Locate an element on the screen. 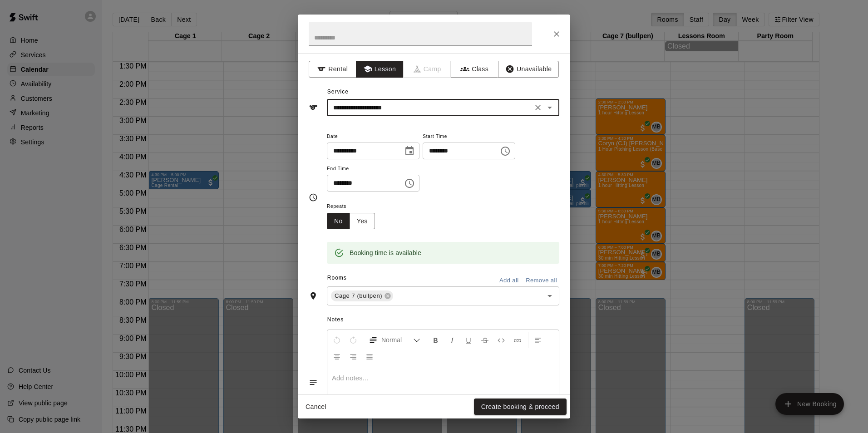 The image size is (868, 433). button: Choose time, selected time is 7:30 PM is located at coordinates (505, 151).